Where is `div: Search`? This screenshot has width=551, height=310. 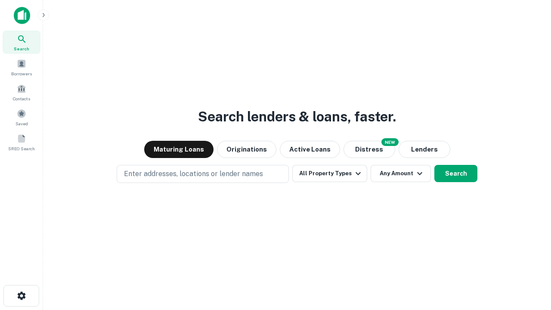
div: Search is located at coordinates (22, 42).